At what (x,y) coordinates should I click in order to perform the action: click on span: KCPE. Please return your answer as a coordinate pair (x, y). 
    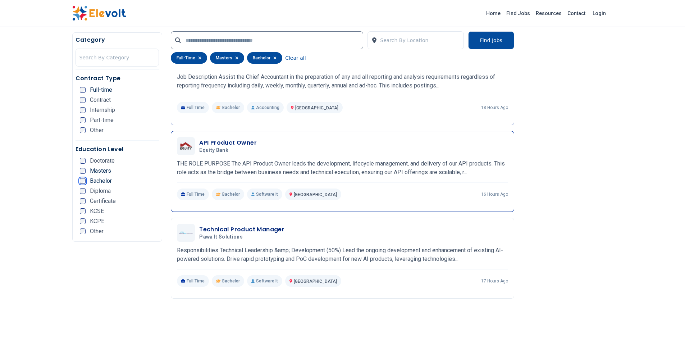
    Looking at the image, I should click on (97, 221).